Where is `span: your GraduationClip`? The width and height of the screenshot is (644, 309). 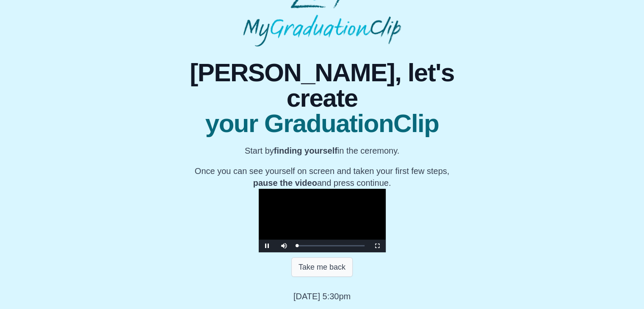 span: your GraduationClip is located at coordinates (322, 124).